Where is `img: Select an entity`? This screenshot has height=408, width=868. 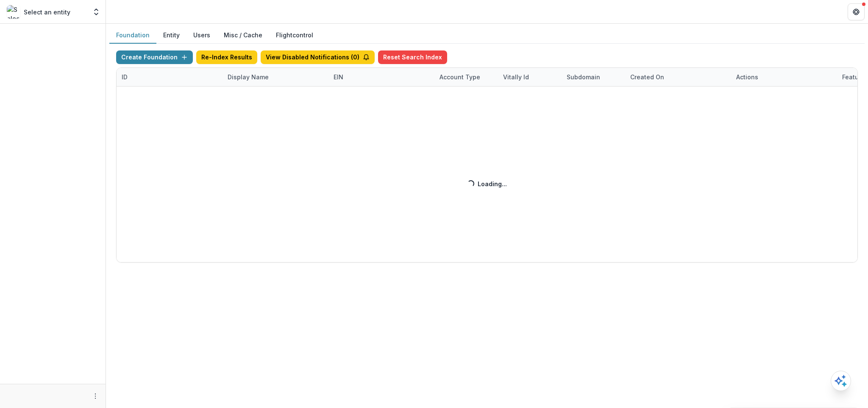
img: Select an entity is located at coordinates (14, 12).